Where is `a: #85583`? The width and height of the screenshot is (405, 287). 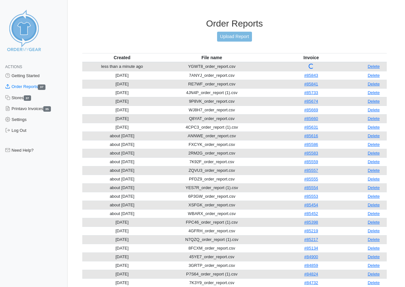 a: #85583 is located at coordinates (311, 153).